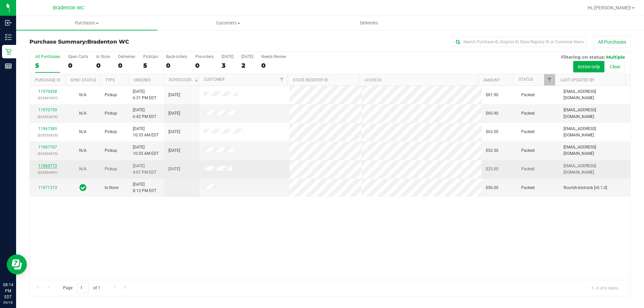  I want to click on a: Purchase ID, so click(48, 80).